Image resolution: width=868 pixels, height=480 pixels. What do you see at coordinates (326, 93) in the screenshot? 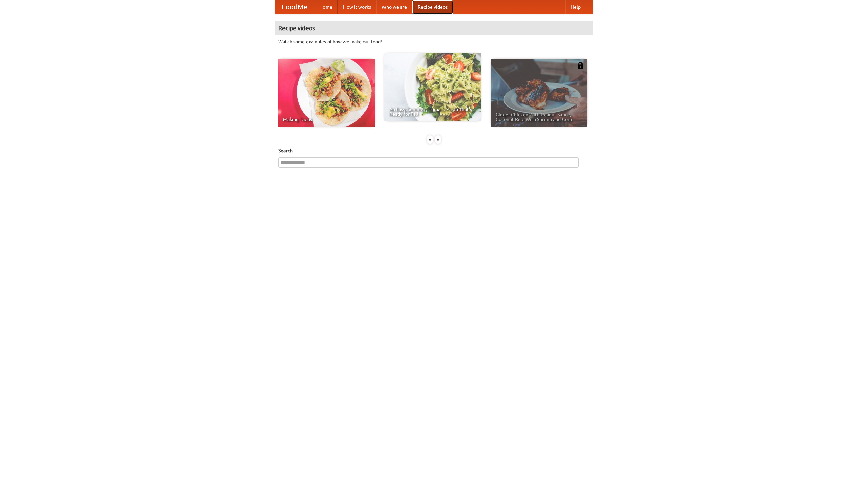
I see `a: Making Tacos` at bounding box center [326, 93].